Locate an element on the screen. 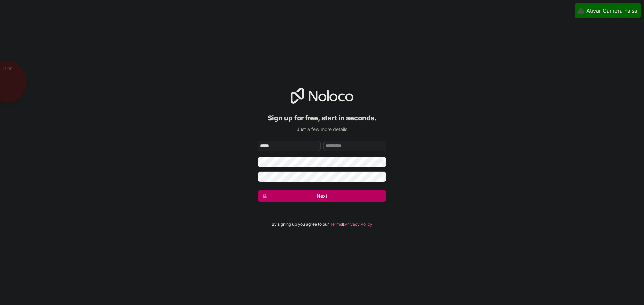 This screenshot has width=644, height=305. input: given-name is located at coordinates (289, 146).